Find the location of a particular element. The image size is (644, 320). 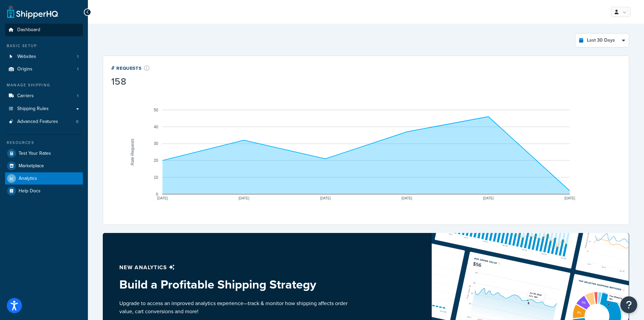

span: Help Docs is located at coordinates (29, 191).